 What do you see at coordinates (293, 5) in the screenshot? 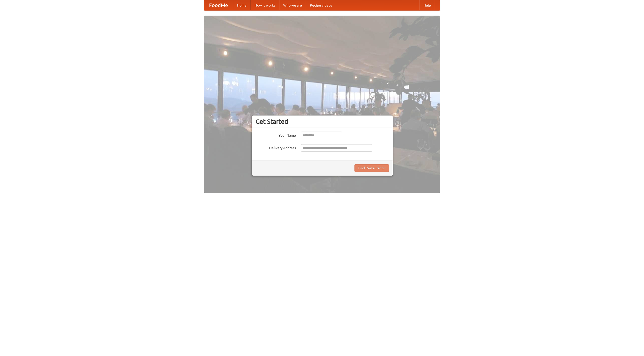
I see `a: Who we are` at bounding box center [293, 5].